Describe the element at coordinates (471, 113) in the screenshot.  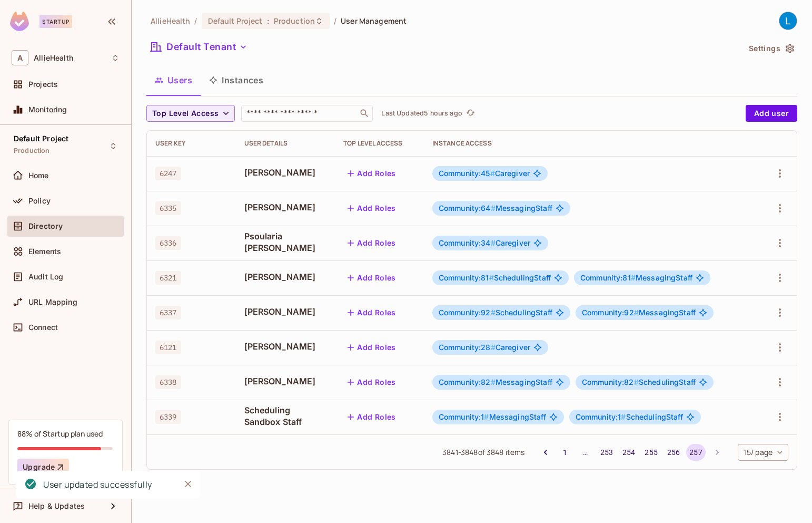
I see `button: refresh` at that location.